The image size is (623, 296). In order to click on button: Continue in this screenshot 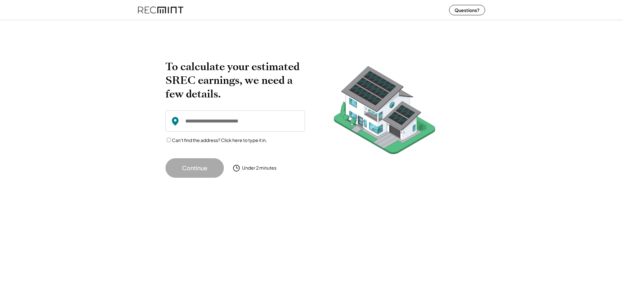, I will do `click(195, 168)`.